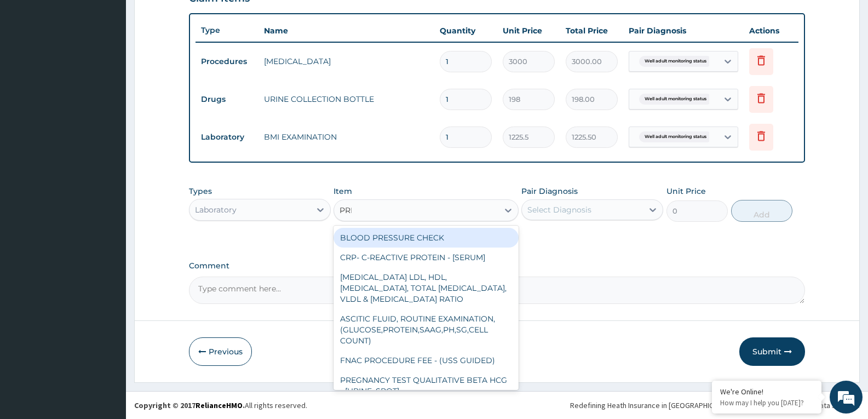 The width and height of the screenshot is (868, 419). What do you see at coordinates (426, 238) in the screenshot?
I see `div: BLOOD PRESSURE CHECK` at bounding box center [426, 238].